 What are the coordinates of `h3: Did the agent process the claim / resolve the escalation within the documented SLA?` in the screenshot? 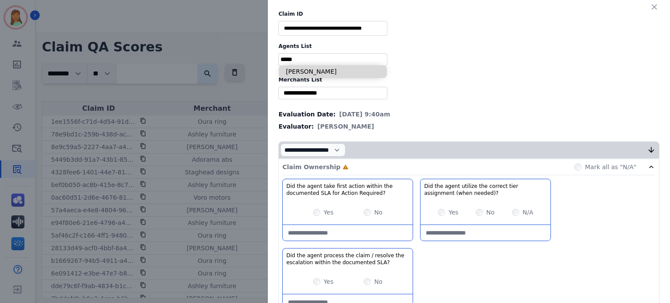 It's located at (348, 259).